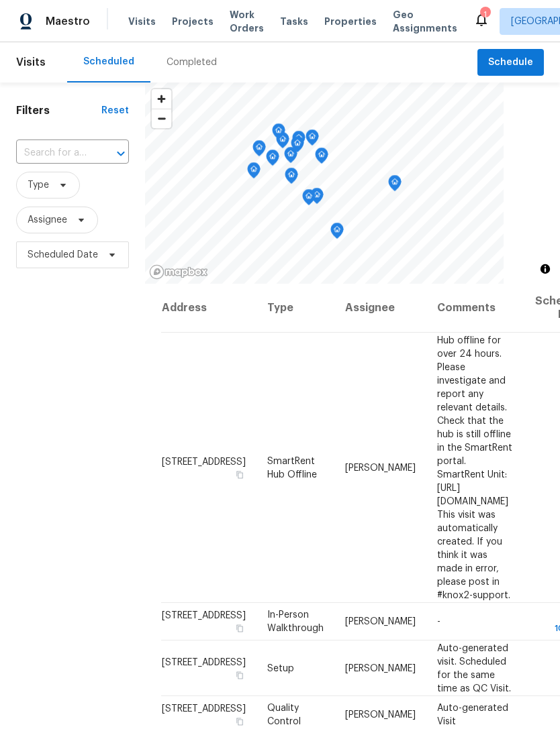 This screenshot has width=560, height=729. What do you see at coordinates (545, 269) in the screenshot?
I see `button: Toggle attribution` at bounding box center [545, 269].